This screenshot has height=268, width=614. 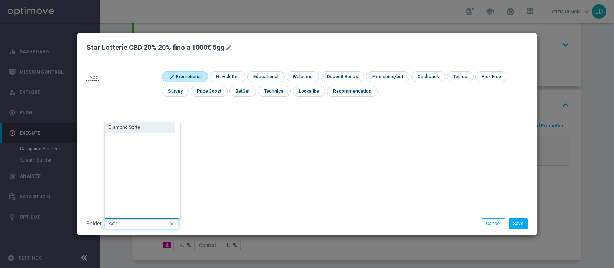 I want to click on label: Folder, so click(x=94, y=224).